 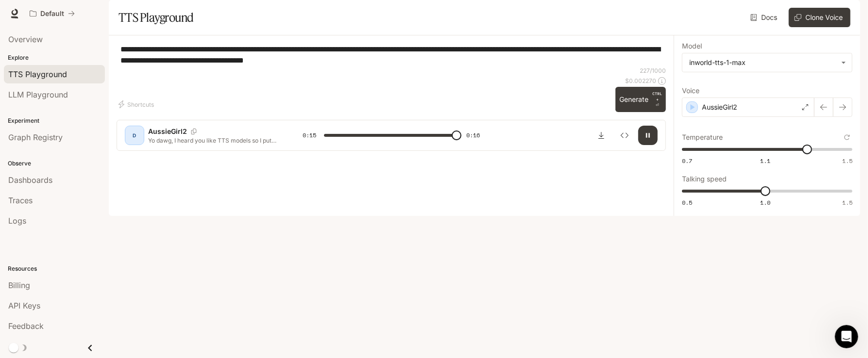 What do you see at coordinates (52, 14) in the screenshot?
I see `button: All workspaces` at bounding box center [52, 14].